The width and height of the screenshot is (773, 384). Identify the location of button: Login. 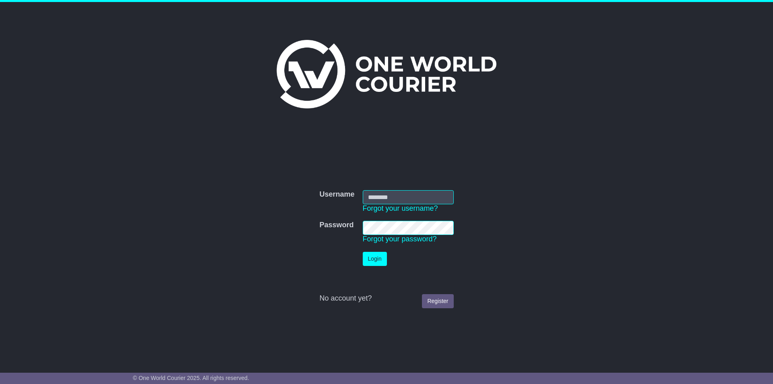
(375, 259).